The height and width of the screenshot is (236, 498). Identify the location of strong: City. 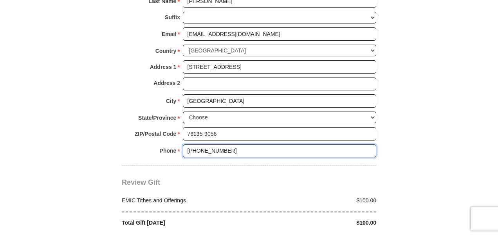
(171, 101).